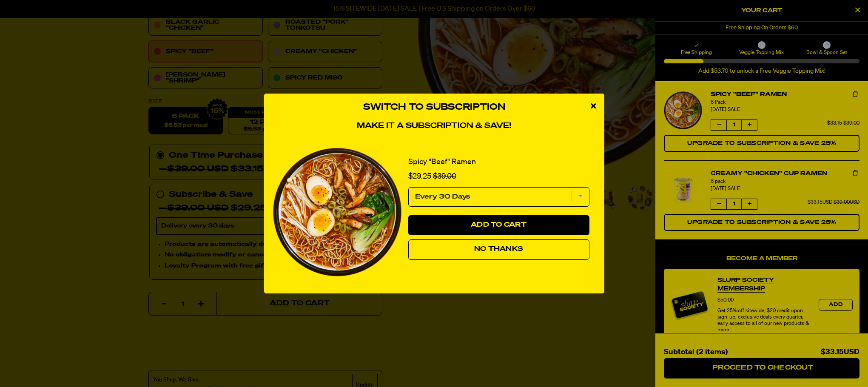 This screenshot has width=868, height=387. I want to click on div: close modal, so click(593, 106).